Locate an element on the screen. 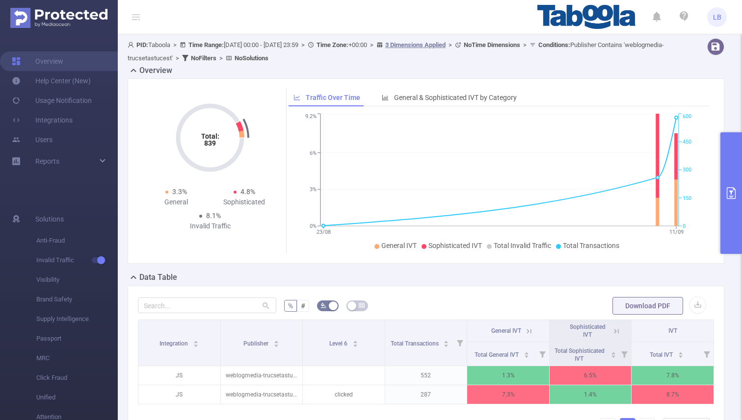 Image resolution: width=742 pixels, height=420 pixels. span: Total Invalid Traffic is located at coordinates (522, 246).